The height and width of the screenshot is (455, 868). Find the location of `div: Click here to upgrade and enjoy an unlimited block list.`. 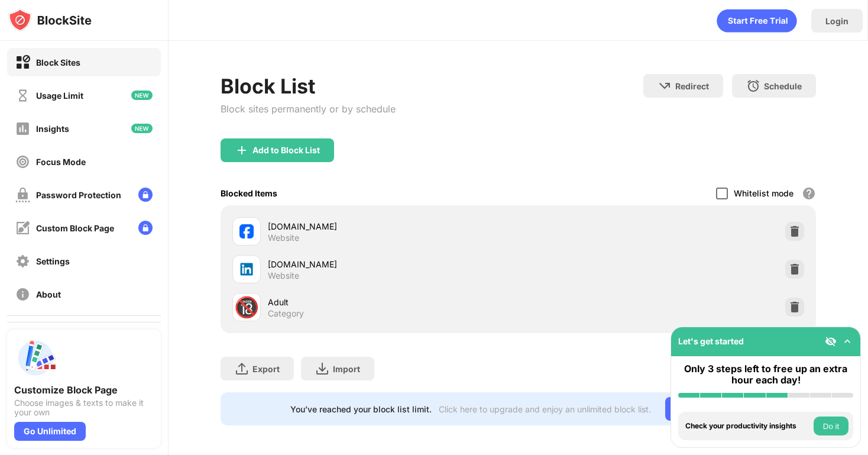

div: Click here to upgrade and enjoy an unlimited block list. is located at coordinates (545, 409).